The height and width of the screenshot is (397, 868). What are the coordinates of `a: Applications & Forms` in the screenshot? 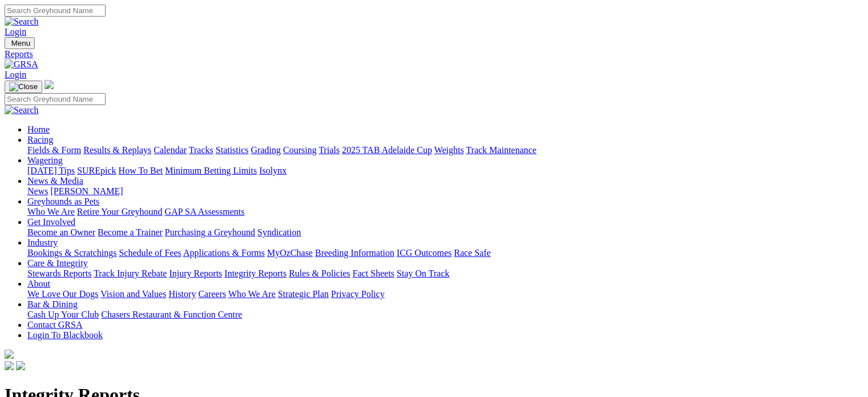 It's located at (224, 253).